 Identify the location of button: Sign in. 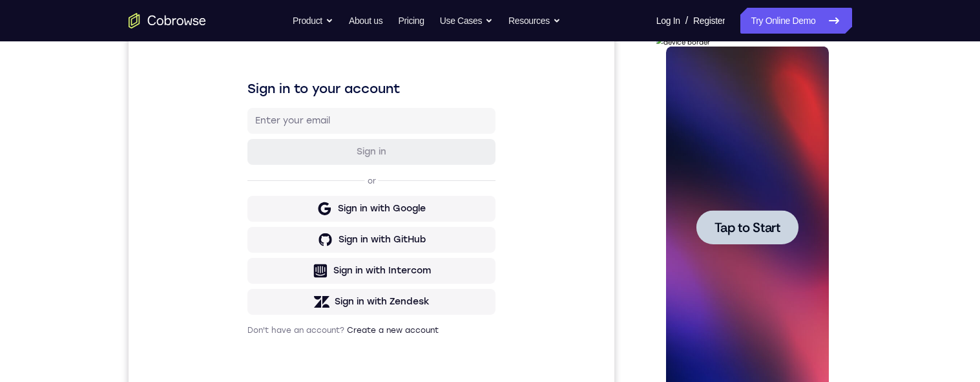
(243, 161).